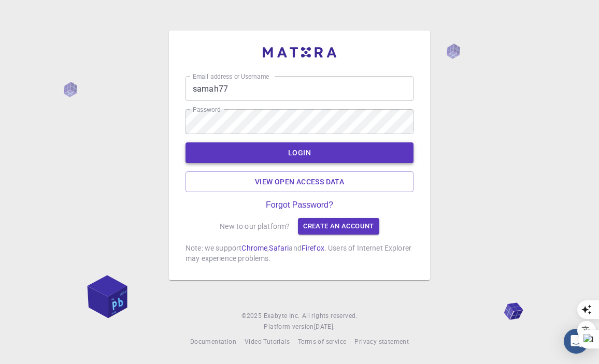 This screenshot has height=364, width=599. I want to click on a: Documentation, so click(213, 342).